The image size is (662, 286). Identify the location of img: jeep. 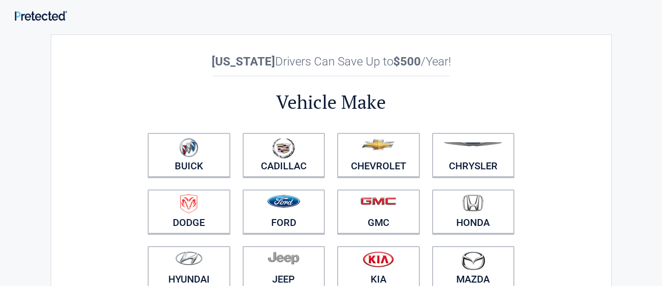
(284, 258).